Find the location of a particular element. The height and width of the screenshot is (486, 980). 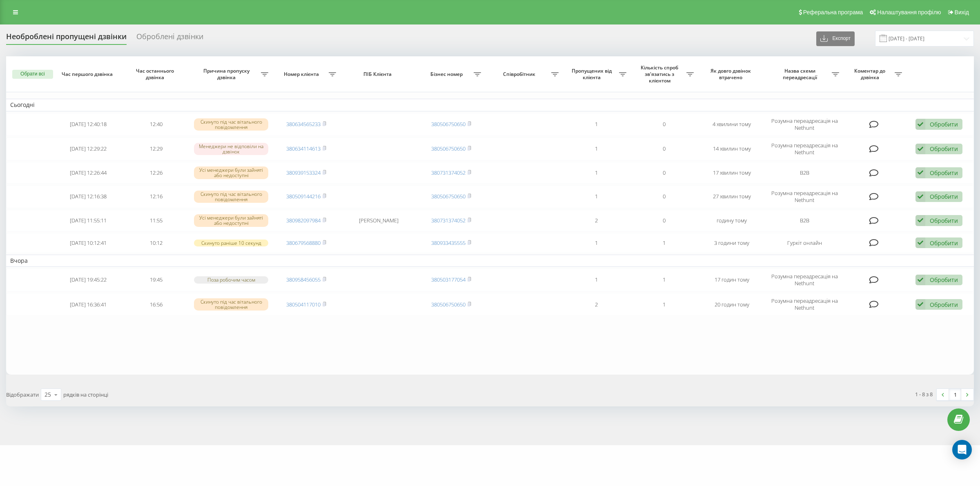

td: 12:29 is located at coordinates (156, 149).